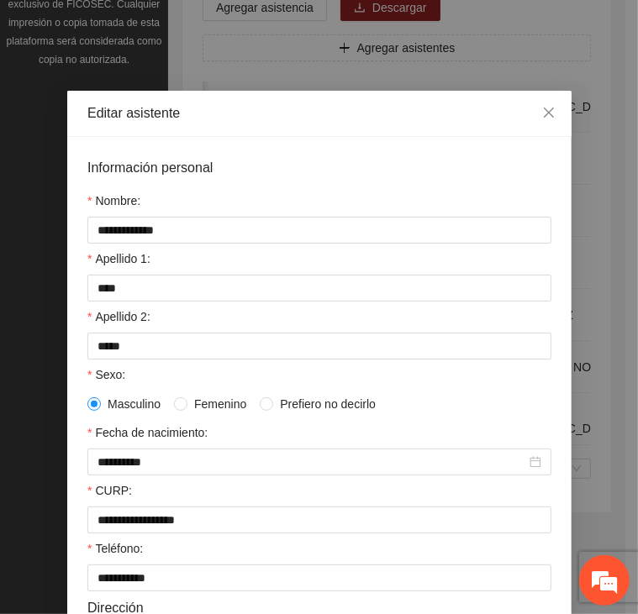 The image size is (638, 614). What do you see at coordinates (118, 259) in the screenshot?
I see `label: Apellido 1:` at bounding box center [118, 259].